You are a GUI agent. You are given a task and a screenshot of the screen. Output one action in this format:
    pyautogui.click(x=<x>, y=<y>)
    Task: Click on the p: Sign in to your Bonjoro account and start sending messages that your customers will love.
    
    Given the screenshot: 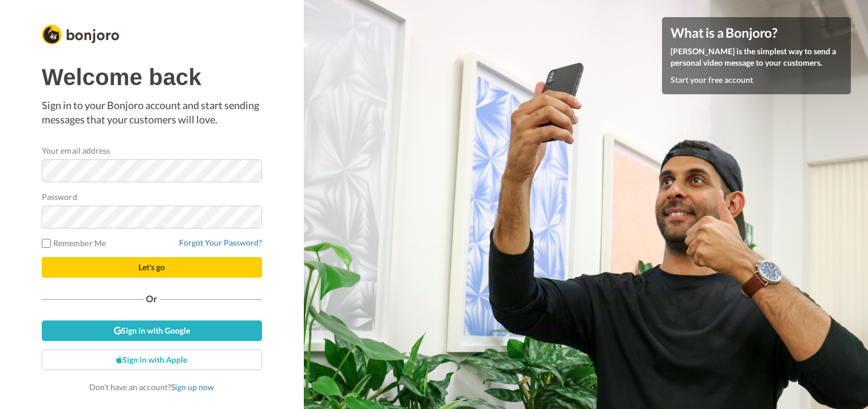 What is the action you would take?
    pyautogui.click(x=152, y=112)
    